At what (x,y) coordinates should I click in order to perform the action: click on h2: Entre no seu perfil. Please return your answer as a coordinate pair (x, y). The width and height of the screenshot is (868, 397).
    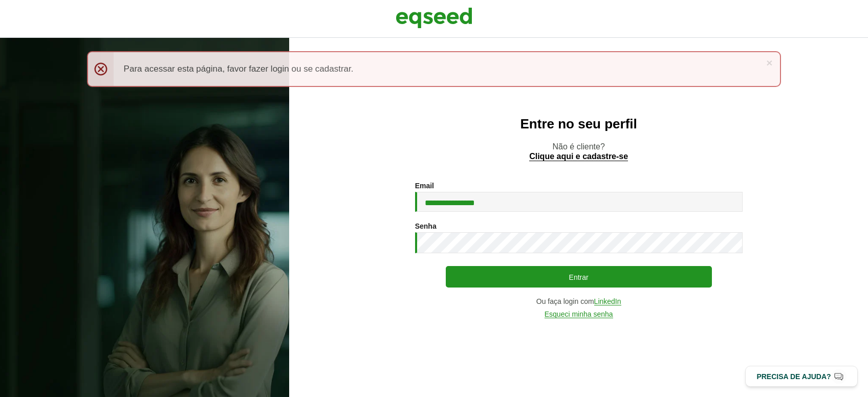
    Looking at the image, I should click on (578, 124).